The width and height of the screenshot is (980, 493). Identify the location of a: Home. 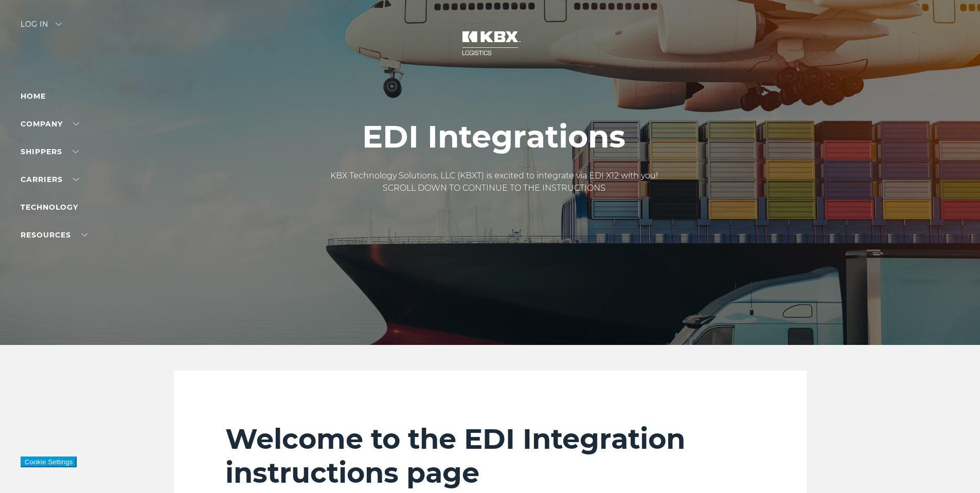
(33, 96).